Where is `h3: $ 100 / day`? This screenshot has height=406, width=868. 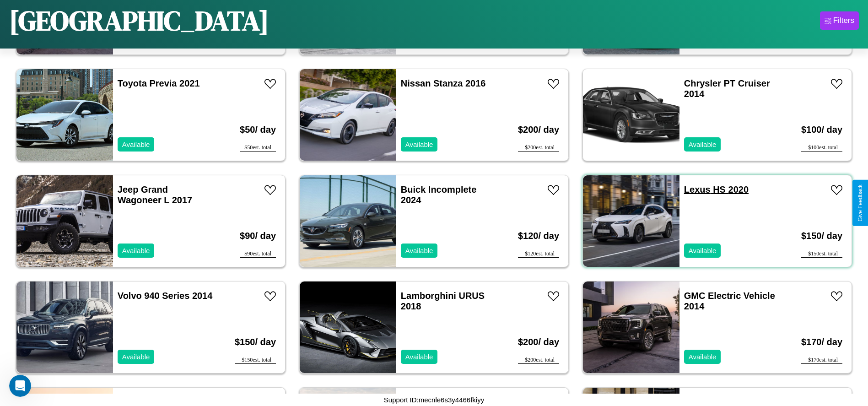
h3: $ 100 / day is located at coordinates (822, 129).